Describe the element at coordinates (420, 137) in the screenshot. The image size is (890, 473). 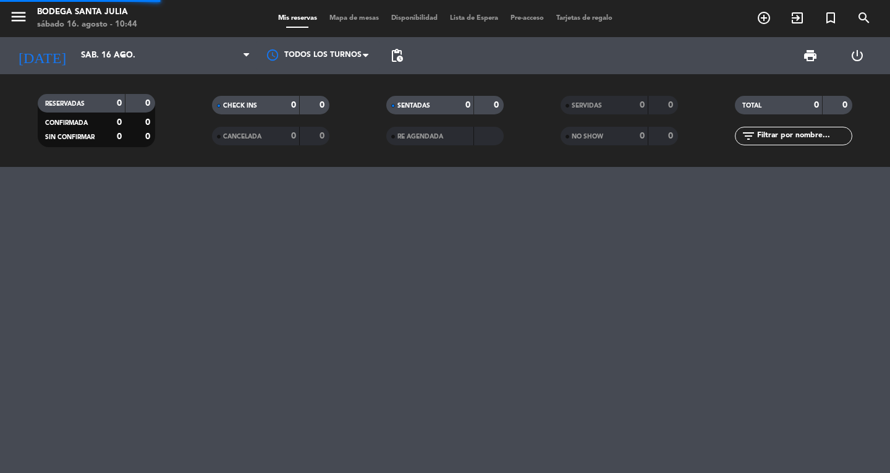
I see `span: RE AGENDADA` at that location.